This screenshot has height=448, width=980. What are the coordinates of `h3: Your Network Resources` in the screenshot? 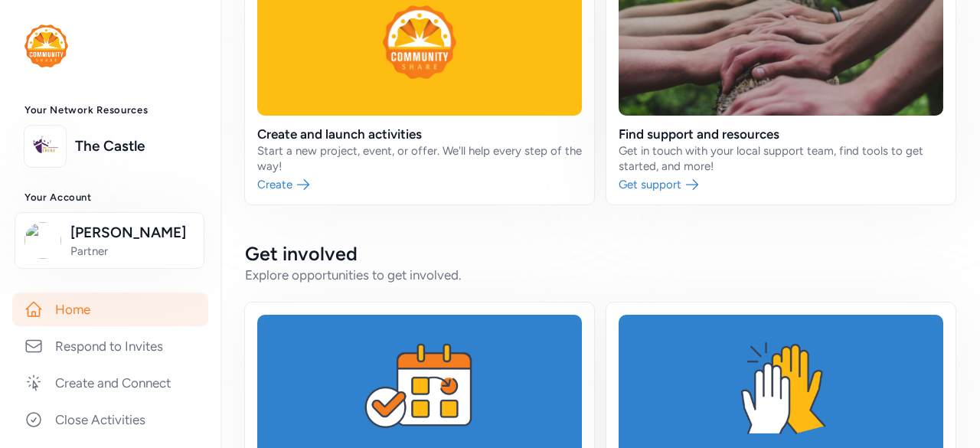 It's located at (111, 111).